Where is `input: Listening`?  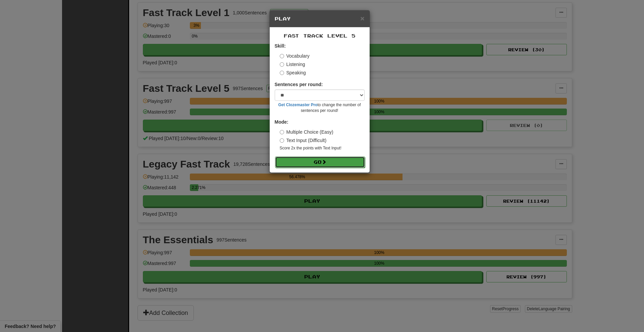 input: Listening is located at coordinates (281, 64).